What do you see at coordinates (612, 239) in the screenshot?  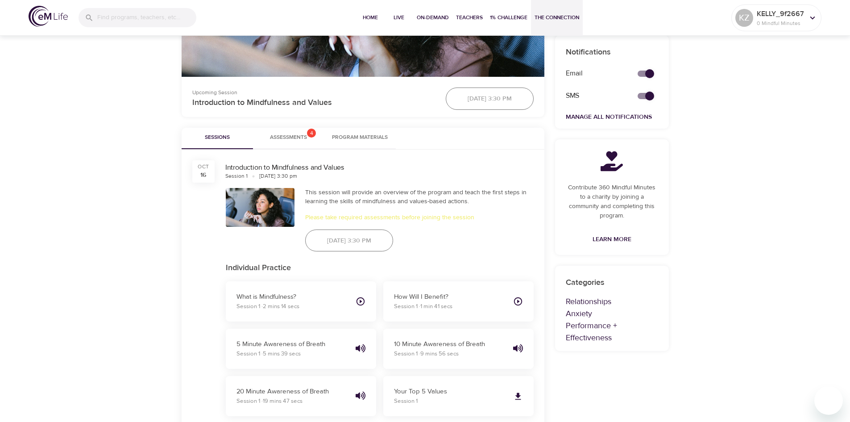 I see `a: Learn More` at bounding box center [612, 239].